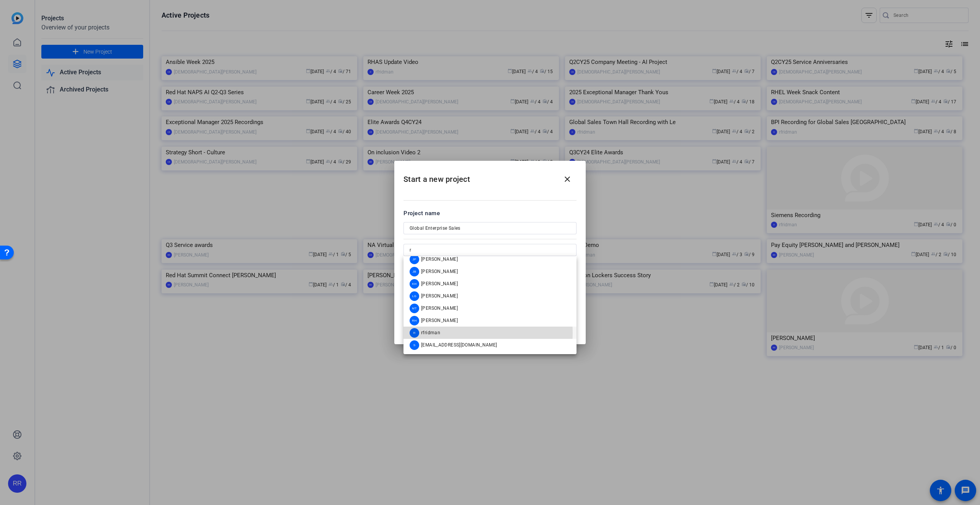 The height and width of the screenshot is (505, 980). What do you see at coordinates (414, 321) in the screenshot?
I see `div: RH` at bounding box center [414, 321].